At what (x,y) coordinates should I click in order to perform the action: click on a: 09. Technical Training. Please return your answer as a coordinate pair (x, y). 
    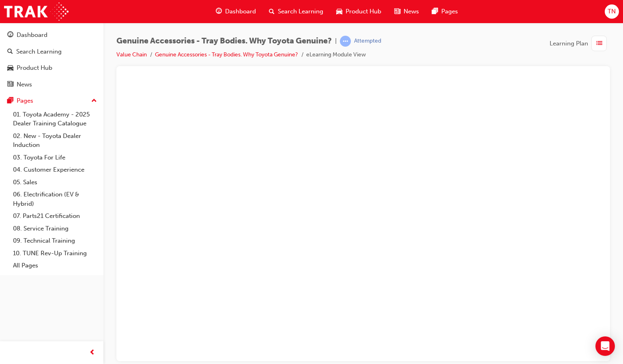
    Looking at the image, I should click on (55, 241).